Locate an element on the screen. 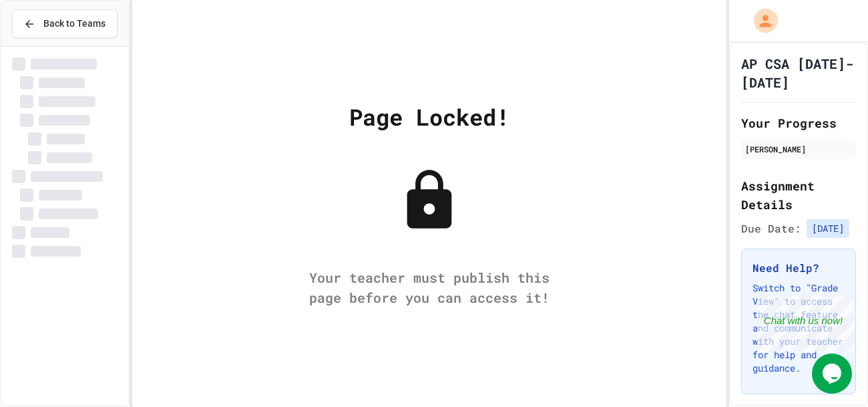  h3: Need Help? is located at coordinates (798, 268).